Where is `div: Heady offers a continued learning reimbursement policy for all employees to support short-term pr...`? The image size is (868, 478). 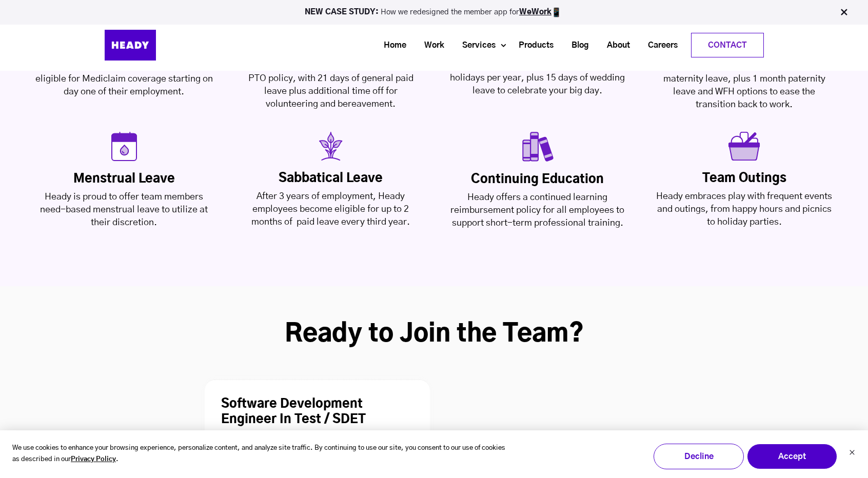
div: Heady offers a continued learning reimbursement policy for all employees to support short-term pr... is located at coordinates (537, 210).